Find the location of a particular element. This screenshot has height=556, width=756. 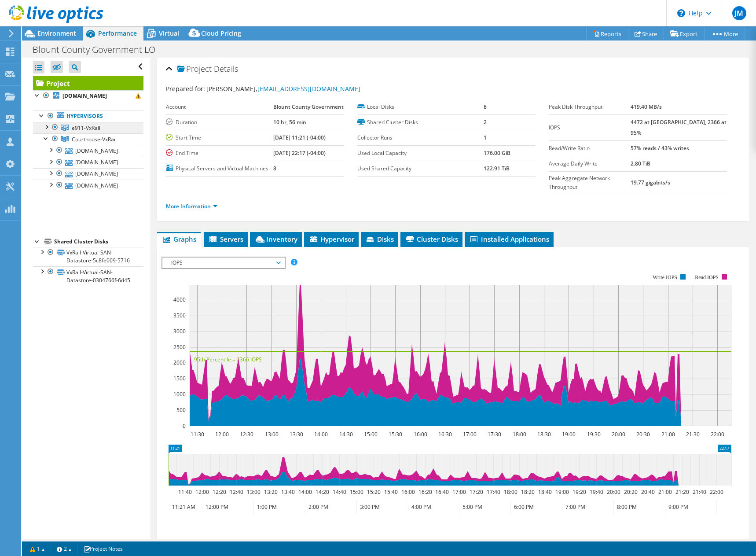

text: Read IOPS is located at coordinates (707, 277).